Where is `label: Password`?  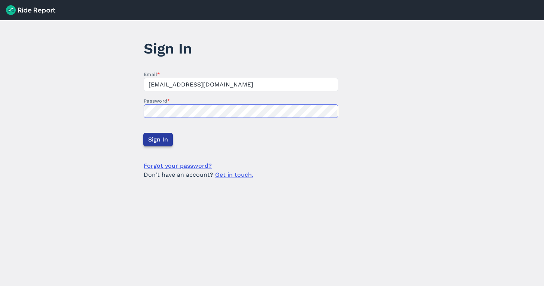
label: Password is located at coordinates (241, 101).